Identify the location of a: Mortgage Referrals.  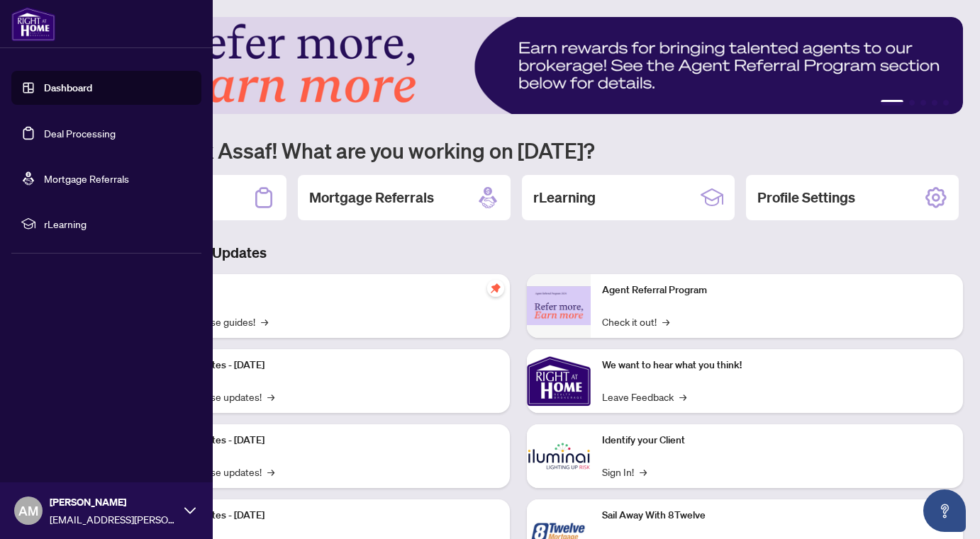
(86, 178).